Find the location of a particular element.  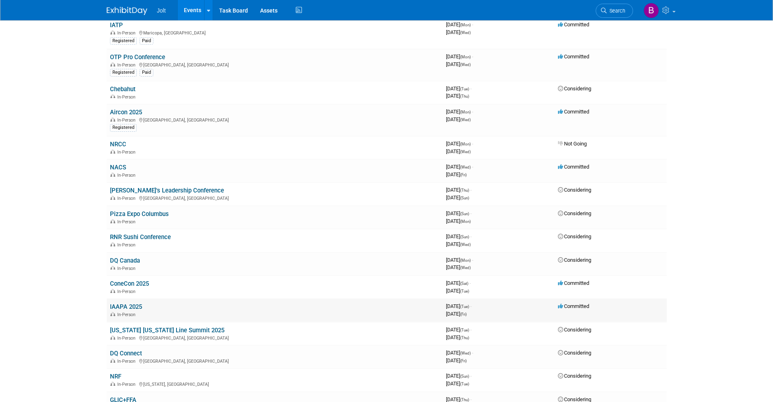

div: Paid is located at coordinates (146, 41).